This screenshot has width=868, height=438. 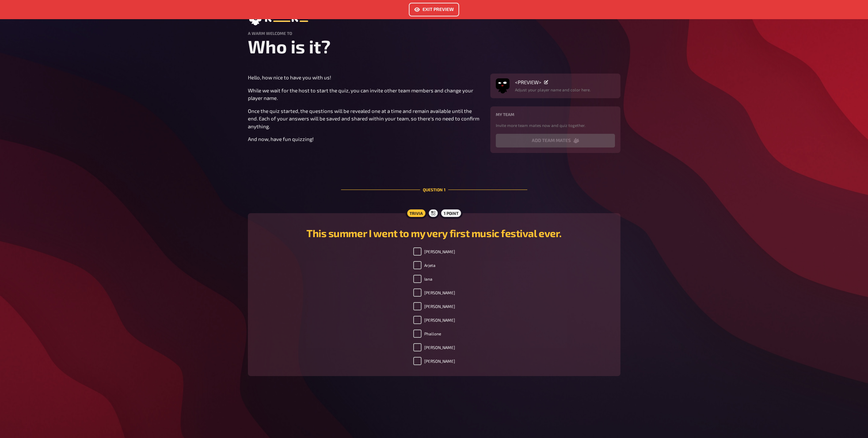 What do you see at coordinates (555, 115) in the screenshot?
I see `h4: My team` at bounding box center [555, 115].